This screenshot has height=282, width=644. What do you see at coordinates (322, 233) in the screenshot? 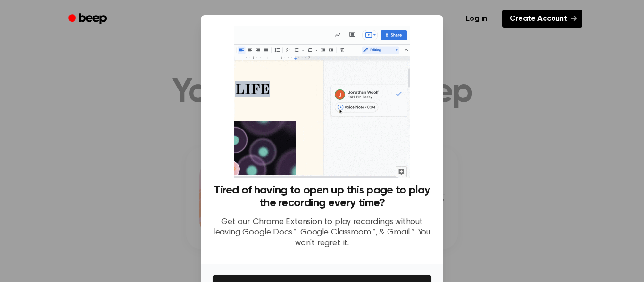
I see `p: Get our Chrome Extension to play recordings without leaving Google Docs™, Google Classroom™, & Gm...` at bounding box center [322, 233].